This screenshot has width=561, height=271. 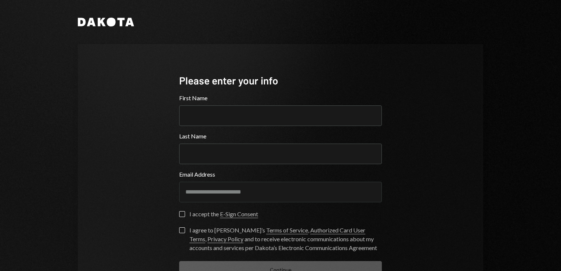 I want to click on label: Email Address, so click(x=280, y=174).